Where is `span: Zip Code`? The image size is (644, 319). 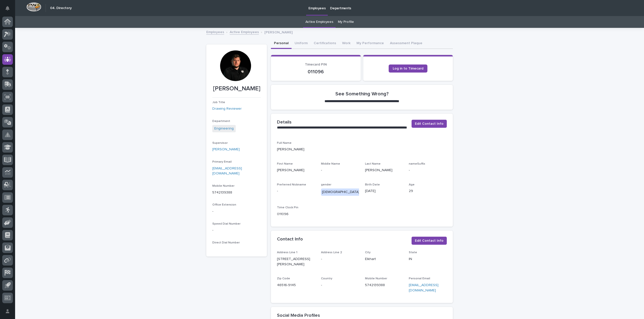 span: Zip Code is located at coordinates (283, 279).